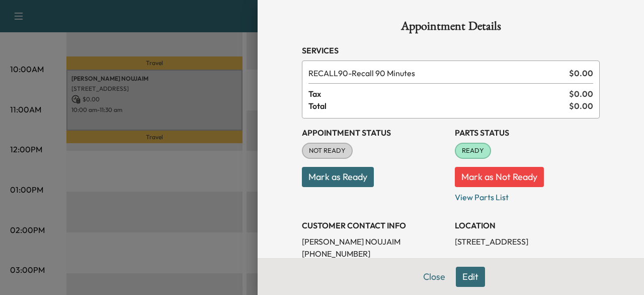 The width and height of the screenshot is (644, 295). Describe the element at coordinates (439, 106) in the screenshot. I see `span: Total` at that location.